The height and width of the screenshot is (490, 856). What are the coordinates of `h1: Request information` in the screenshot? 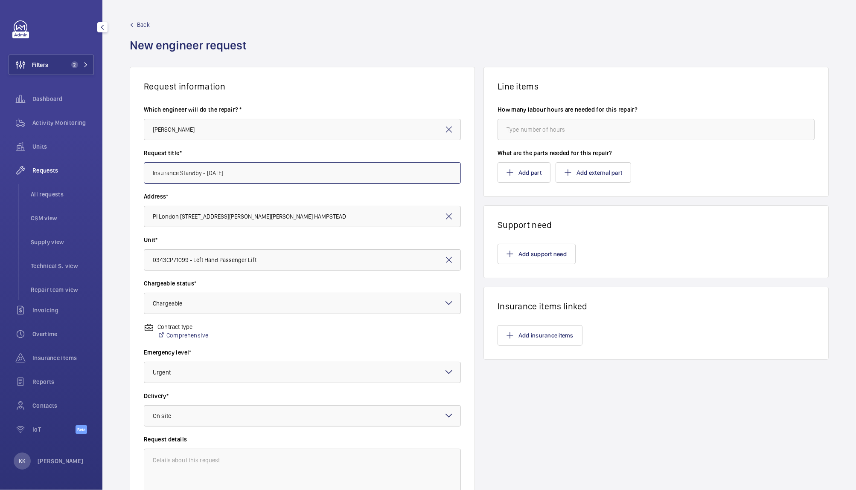 It's located at (302, 86).